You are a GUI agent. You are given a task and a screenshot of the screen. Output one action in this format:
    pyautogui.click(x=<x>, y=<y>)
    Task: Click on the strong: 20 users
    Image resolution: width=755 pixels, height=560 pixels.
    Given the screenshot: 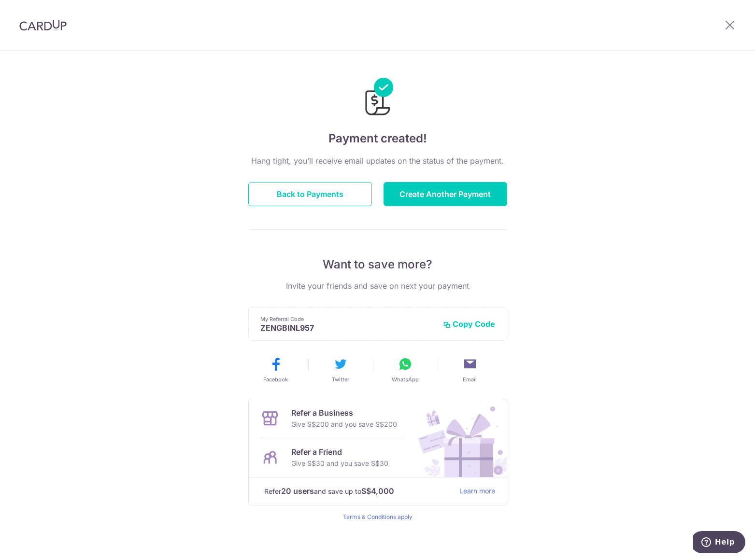 What is the action you would take?
    pyautogui.click(x=297, y=491)
    